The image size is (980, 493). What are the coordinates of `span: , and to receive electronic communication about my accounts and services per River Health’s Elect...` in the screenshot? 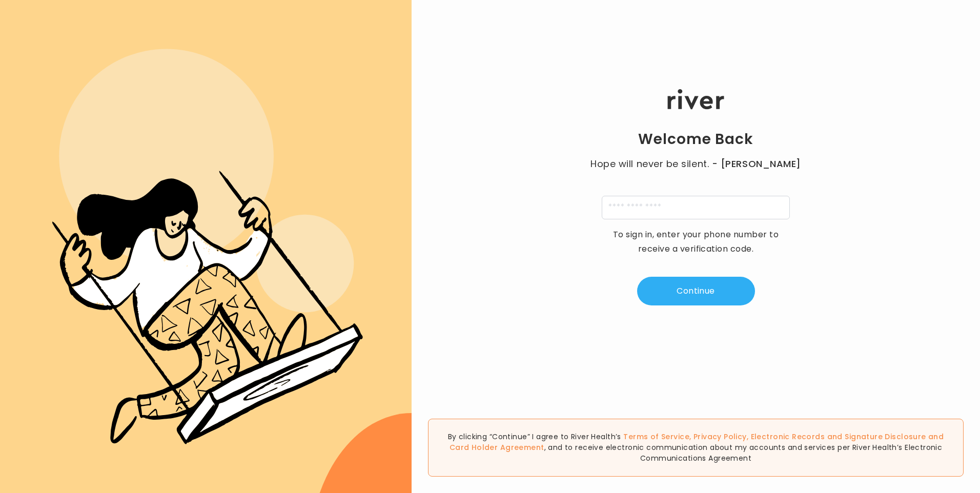 It's located at (743, 453).